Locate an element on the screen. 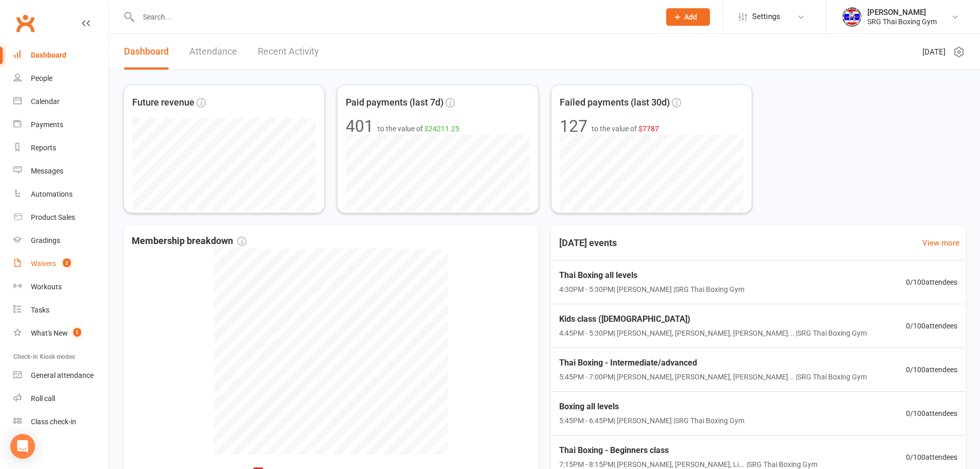 This screenshot has width=980, height=469. div: Messages is located at coordinates (47, 171).